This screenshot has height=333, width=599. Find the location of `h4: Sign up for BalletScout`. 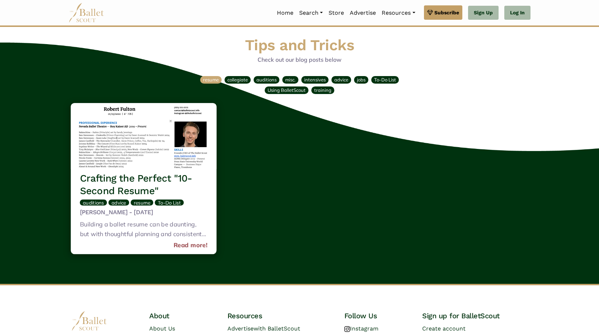

h4: Sign up for BalletScout is located at coordinates (475, 315).